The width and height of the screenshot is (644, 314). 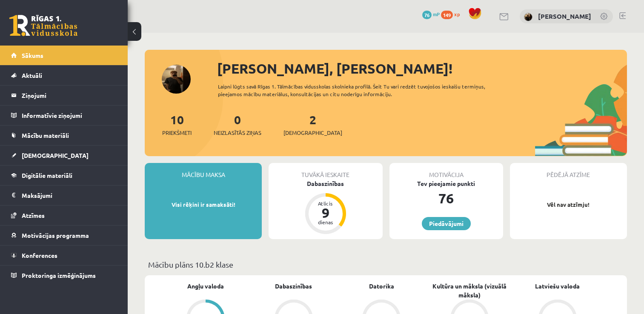 I want to click on a: Rīgas 1. Tālmācības vidusskola, so click(x=43, y=25).